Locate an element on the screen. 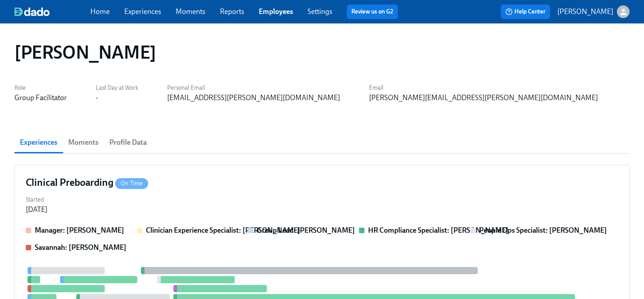 The width and height of the screenshot is (644, 299). h4: Clinical Preboarding is located at coordinates (87, 183).